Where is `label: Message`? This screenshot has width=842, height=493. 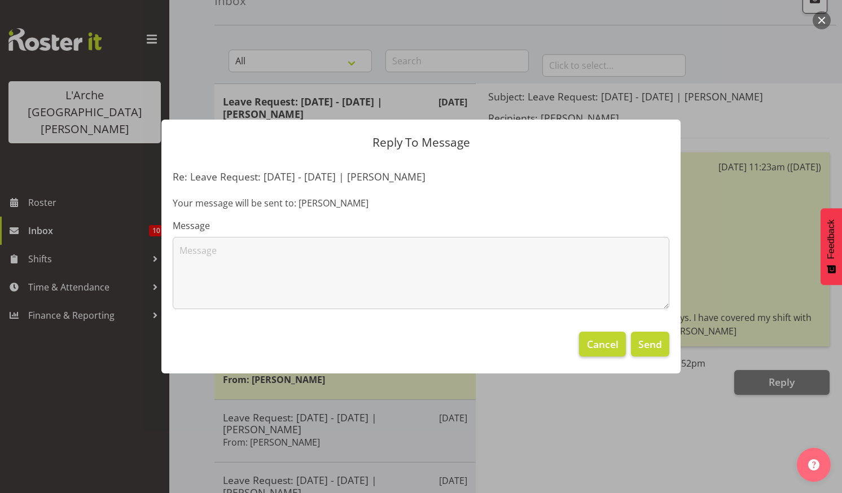
label: Message is located at coordinates (421, 226).